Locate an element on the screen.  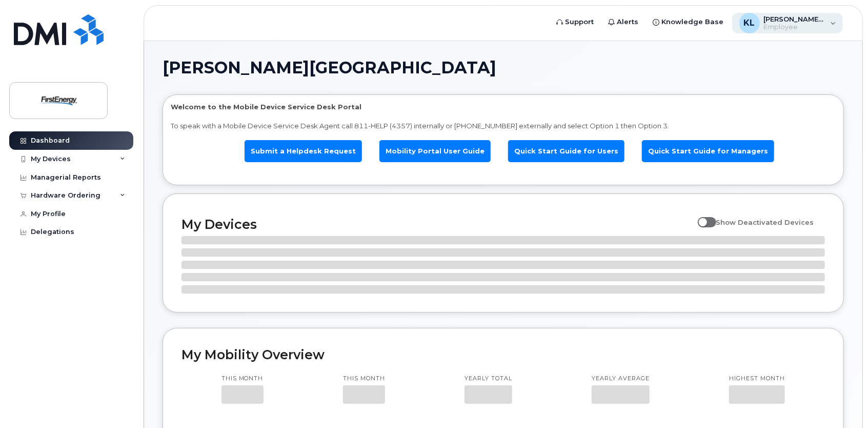
p: Yearly total is located at coordinates (488, 378).